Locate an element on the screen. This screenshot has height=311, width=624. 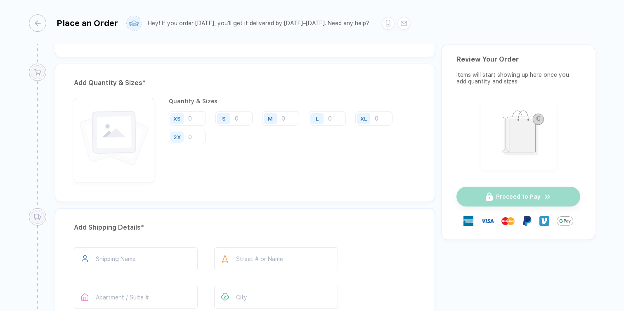
img: visa is located at coordinates (487, 221).